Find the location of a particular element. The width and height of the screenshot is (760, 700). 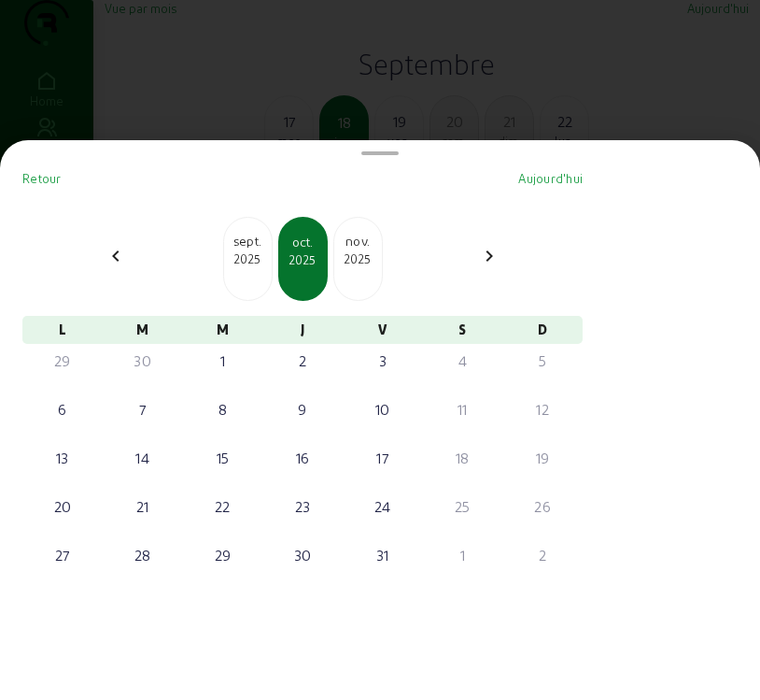

div: 11 is located at coordinates (464, 409).